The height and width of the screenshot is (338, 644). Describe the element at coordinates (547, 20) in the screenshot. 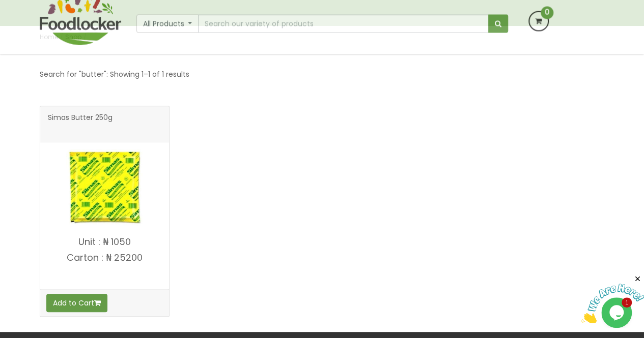

I see `span: 0` at that location.